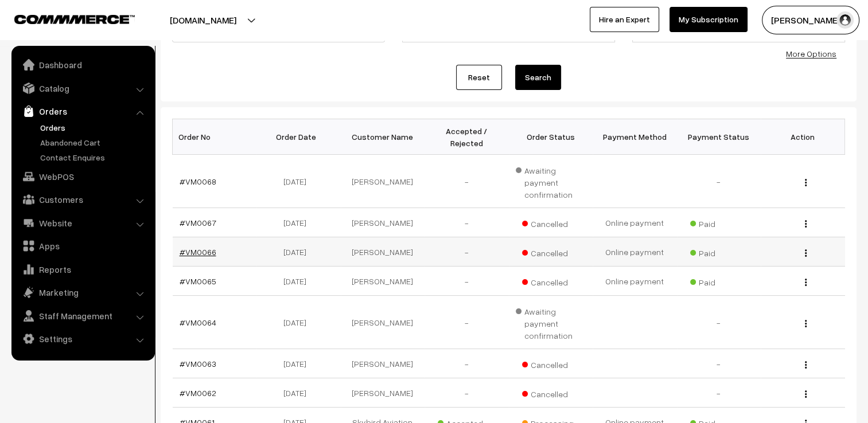 Image resolution: width=868 pixels, height=423 pixels. I want to click on th: Order Date, so click(298, 137).